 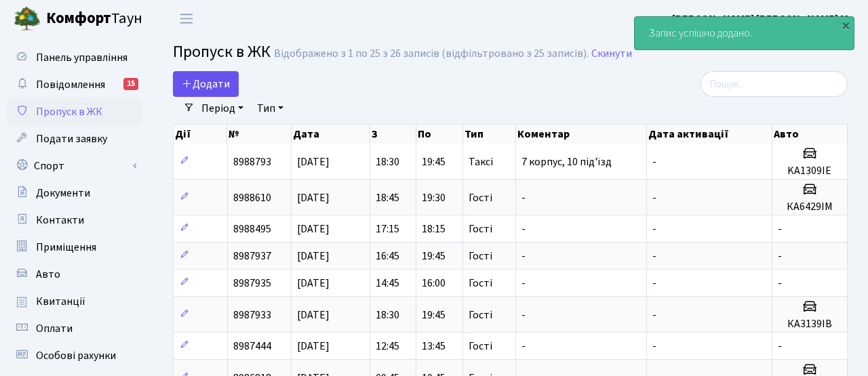 I want to click on span: 18:15, so click(x=434, y=229).